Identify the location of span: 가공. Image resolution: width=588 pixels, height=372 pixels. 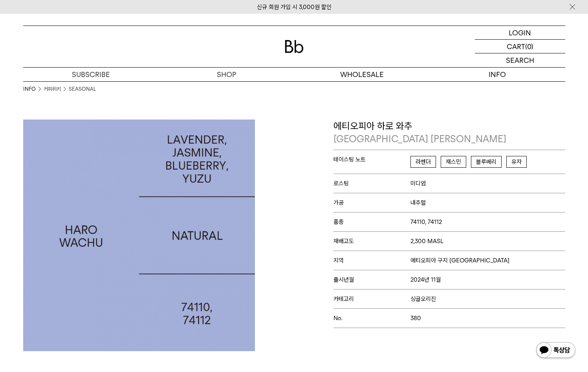
(372, 202).